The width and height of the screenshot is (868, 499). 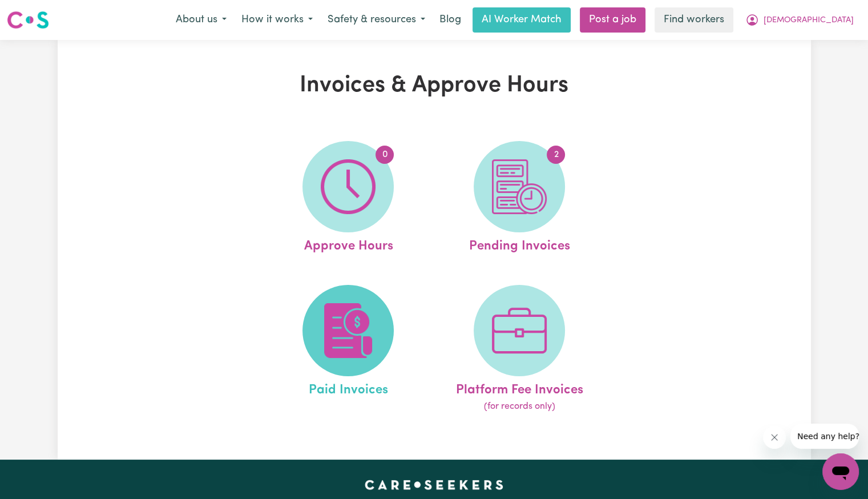 What do you see at coordinates (693, 20) in the screenshot?
I see `a: Find workers` at bounding box center [693, 20].